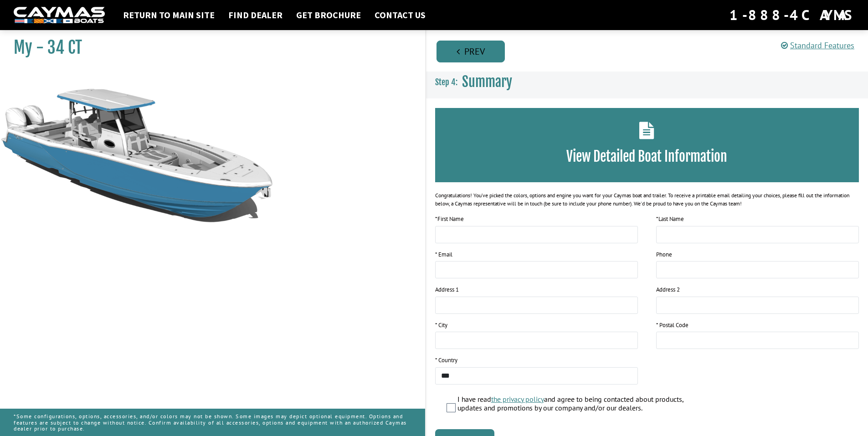 The width and height of the screenshot is (868, 436). I want to click on a: Get Brochure, so click(328, 15).